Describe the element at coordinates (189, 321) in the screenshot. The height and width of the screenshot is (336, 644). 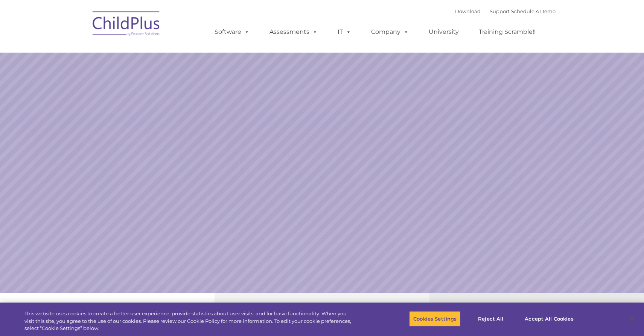
I see `div: This website uses cookies to create a better user experience, provide statistics about user visit...` at that location.